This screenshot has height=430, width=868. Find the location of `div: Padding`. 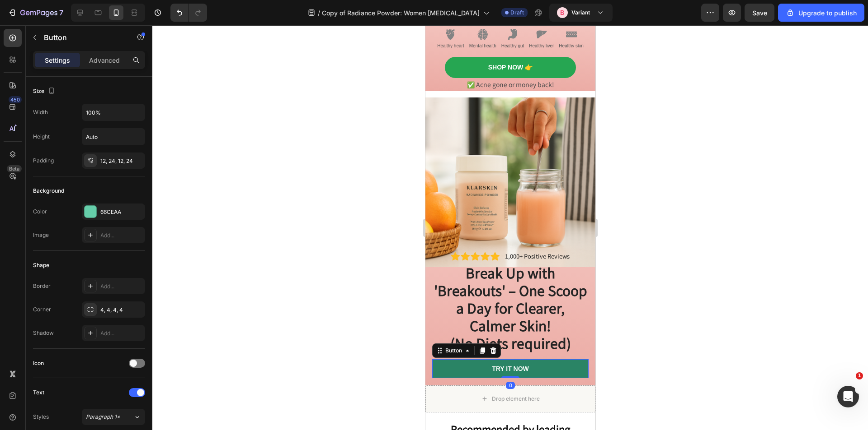

div: Padding is located at coordinates (43, 161).